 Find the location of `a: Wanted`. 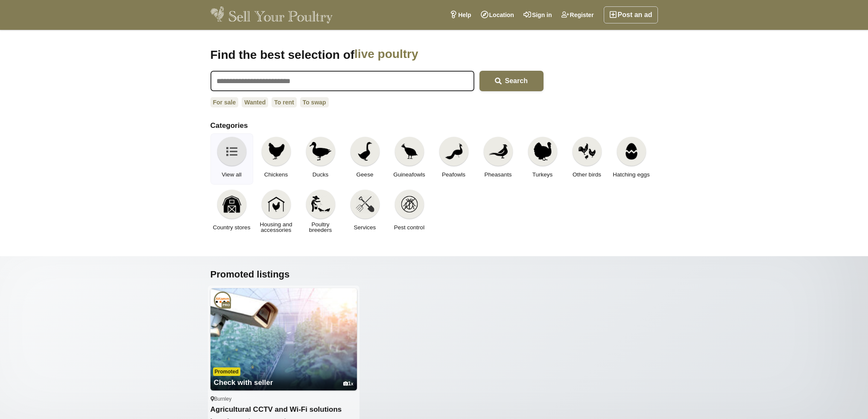

a: Wanted is located at coordinates (255, 102).